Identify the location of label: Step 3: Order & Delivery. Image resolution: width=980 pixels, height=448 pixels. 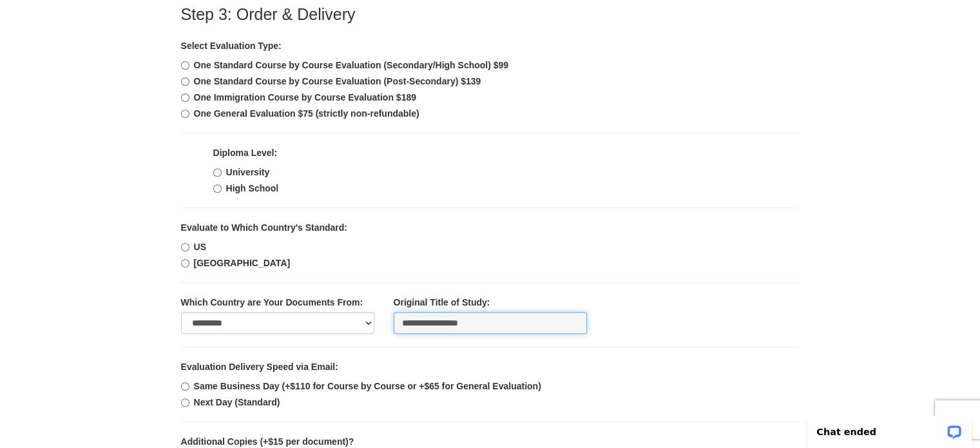
(268, 15).